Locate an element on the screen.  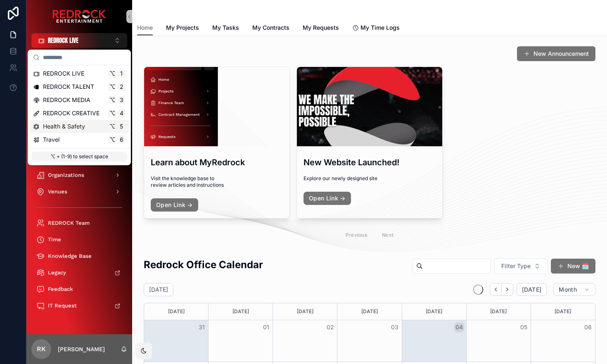
a: New Announcement is located at coordinates (557, 53).